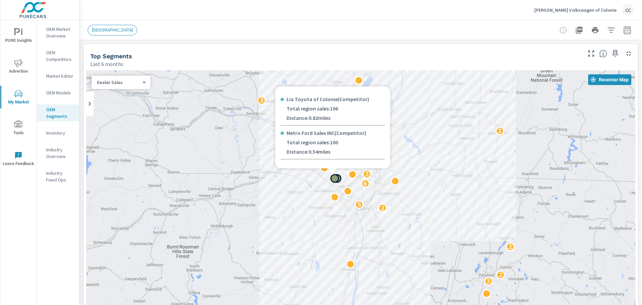 Image resolution: width=642 pixels, height=305 pixels. Describe the element at coordinates (58, 153) in the screenshot. I see `div: Industry Overview` at that location.